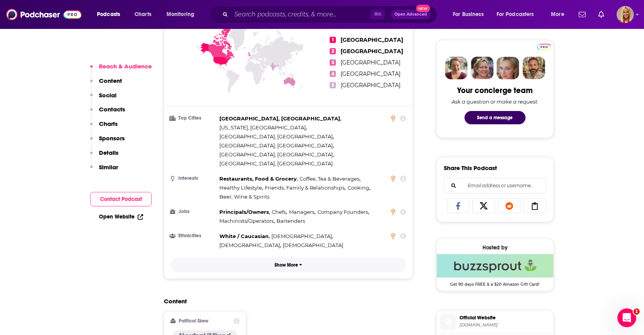 The image size is (644, 335). What do you see at coordinates (193, 118) in the screenshot?
I see `h3: Top Cities` at bounding box center [193, 118].